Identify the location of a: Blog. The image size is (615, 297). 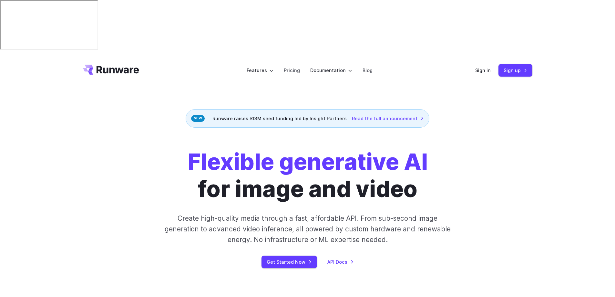
(367, 70).